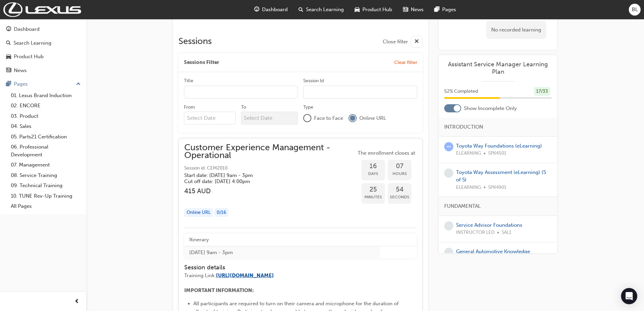  What do you see at coordinates (498, 68) in the screenshot?
I see `a: Assistant Service Manager Learning Plan` at bounding box center [498, 68].